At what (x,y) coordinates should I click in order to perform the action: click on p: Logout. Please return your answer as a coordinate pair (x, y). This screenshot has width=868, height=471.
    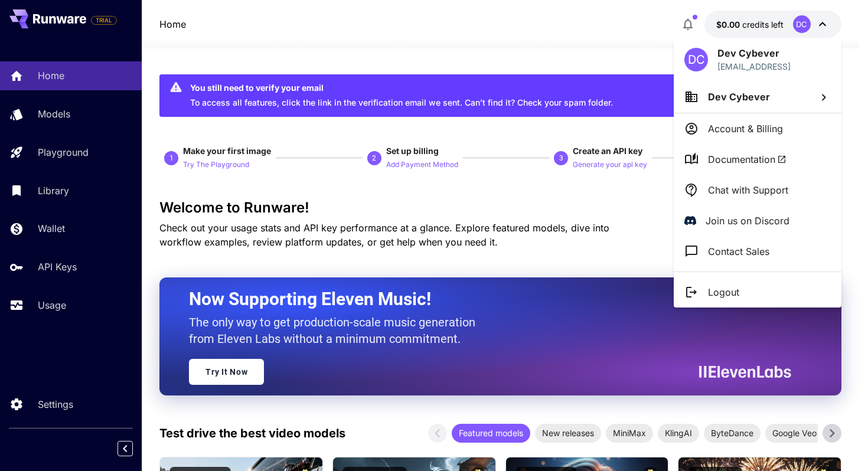
    Looking at the image, I should click on (723, 292).